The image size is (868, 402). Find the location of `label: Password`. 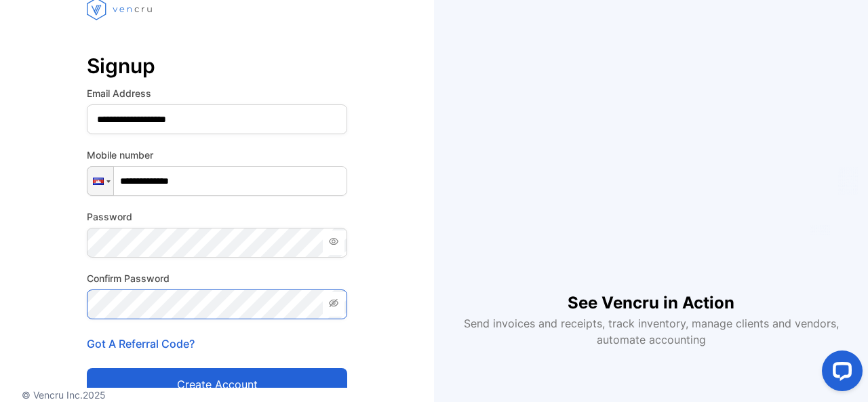

label: Password is located at coordinates (217, 216).